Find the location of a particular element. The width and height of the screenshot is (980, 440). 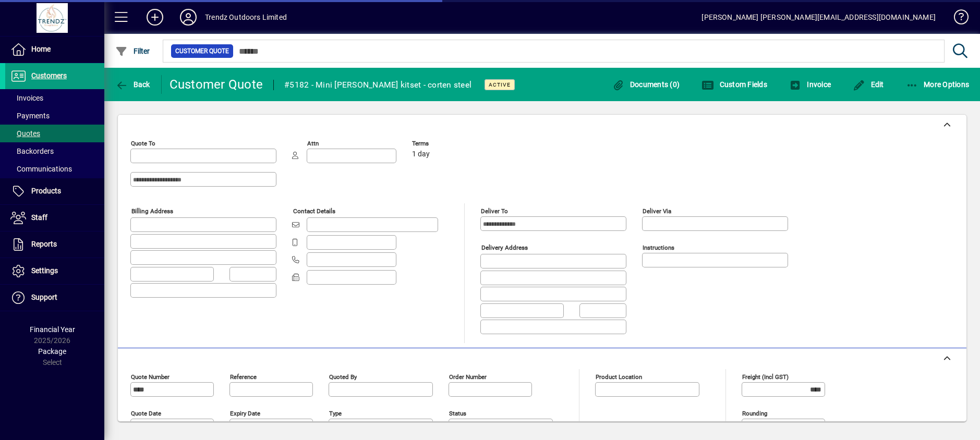

span: Filter is located at coordinates (132, 51).